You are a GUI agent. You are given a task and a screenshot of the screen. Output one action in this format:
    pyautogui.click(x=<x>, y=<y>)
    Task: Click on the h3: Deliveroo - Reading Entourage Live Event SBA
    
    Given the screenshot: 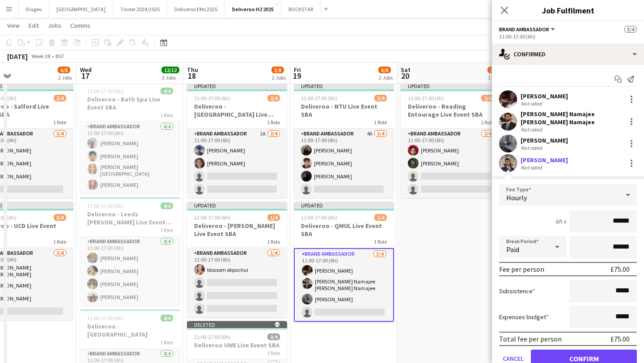 What is the action you would take?
    pyautogui.click(x=451, y=110)
    